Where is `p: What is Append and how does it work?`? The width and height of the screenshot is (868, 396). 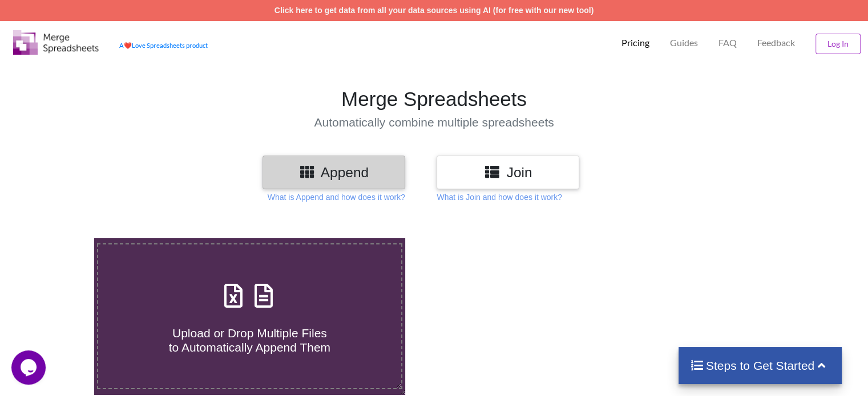
p: What is Append and how does it work? is located at coordinates (336, 197).